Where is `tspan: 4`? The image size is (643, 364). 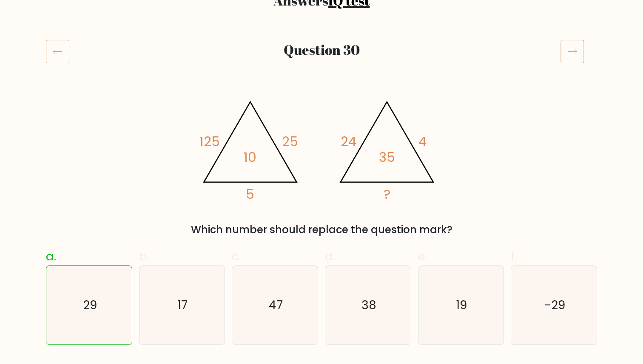
tspan: 4 is located at coordinates (423, 142).